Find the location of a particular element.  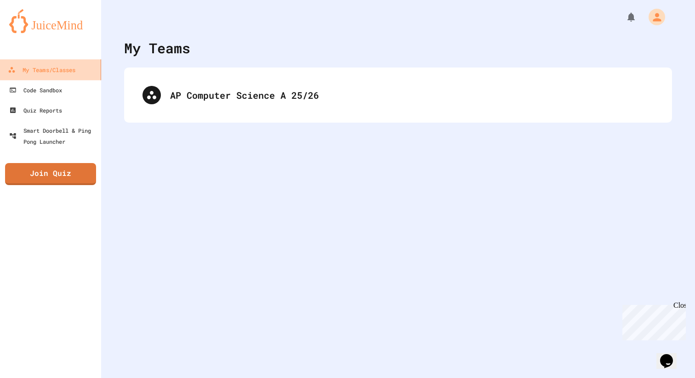

div: My Account is located at coordinates (653, 17).